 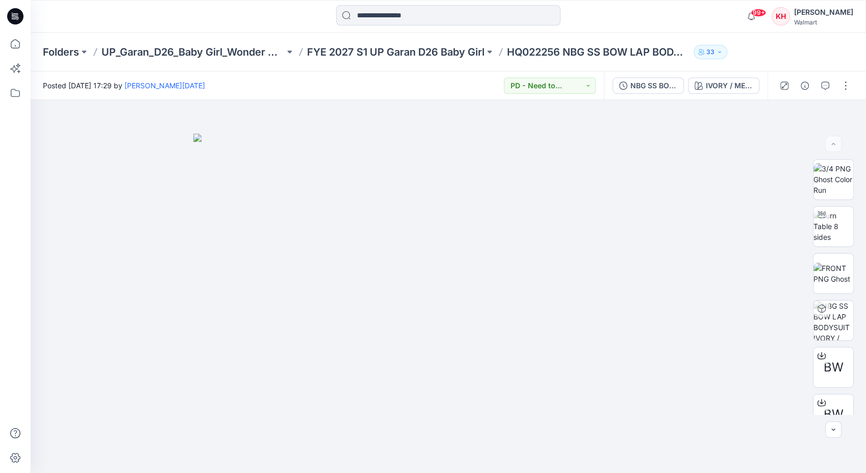 What do you see at coordinates (193, 52) in the screenshot?
I see `p: UP_Garan_D26_Baby Girl_Wonder Nation` at bounding box center [193, 52].